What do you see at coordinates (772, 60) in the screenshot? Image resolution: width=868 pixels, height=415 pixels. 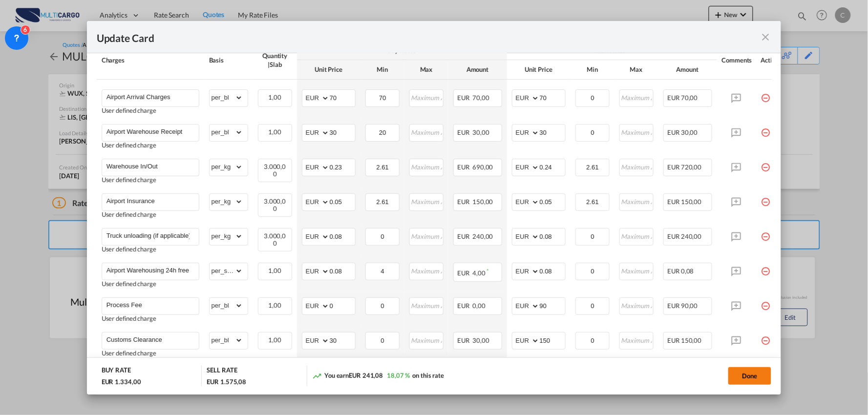 I see `th: Action` at bounding box center [772, 60].